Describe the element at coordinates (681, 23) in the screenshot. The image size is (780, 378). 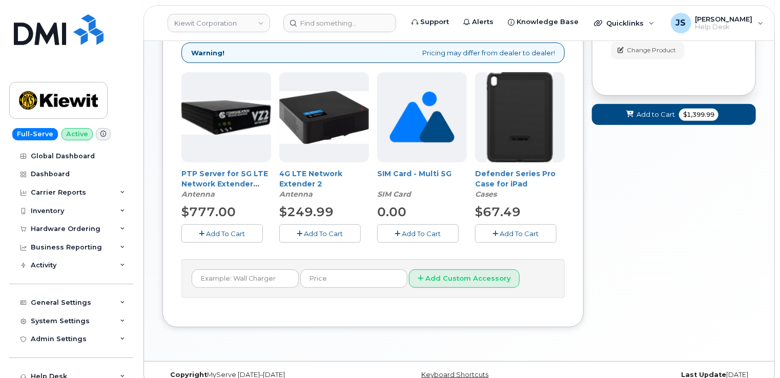
I see `span: JS` at that location.